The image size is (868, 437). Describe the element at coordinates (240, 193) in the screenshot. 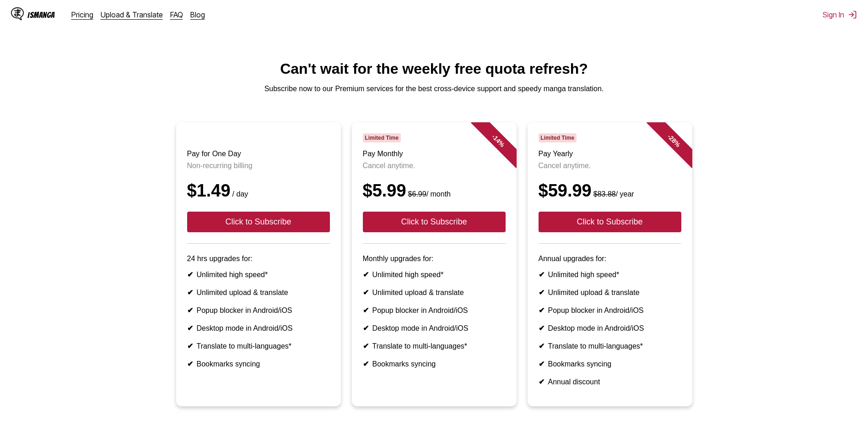

I see `small: / day` at that location.